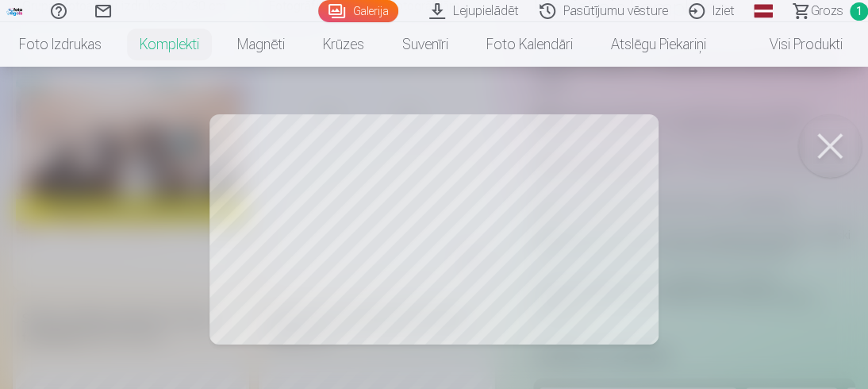  I want to click on a: Krūzes, so click(343, 45).